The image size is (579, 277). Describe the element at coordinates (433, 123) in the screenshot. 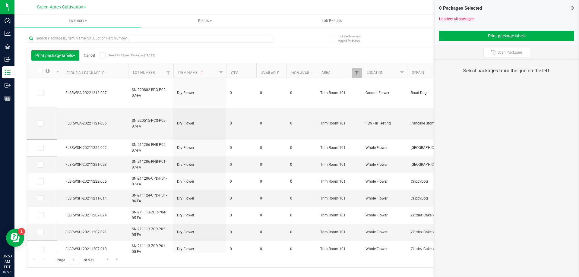

I see `span: Pancake Stomper` at that location.